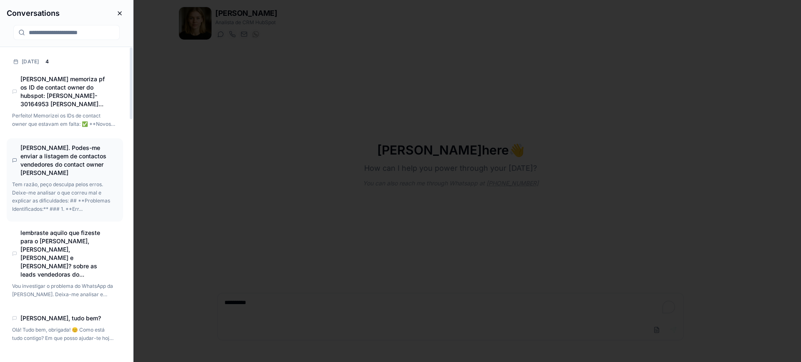  What do you see at coordinates (64, 334) in the screenshot?
I see `p: Olá! Tudo bem, obrigada! 😊 Como está tudo contigo? Em que posso ajudar-te hoje? Estou aqui para t...` at bounding box center [64, 334].